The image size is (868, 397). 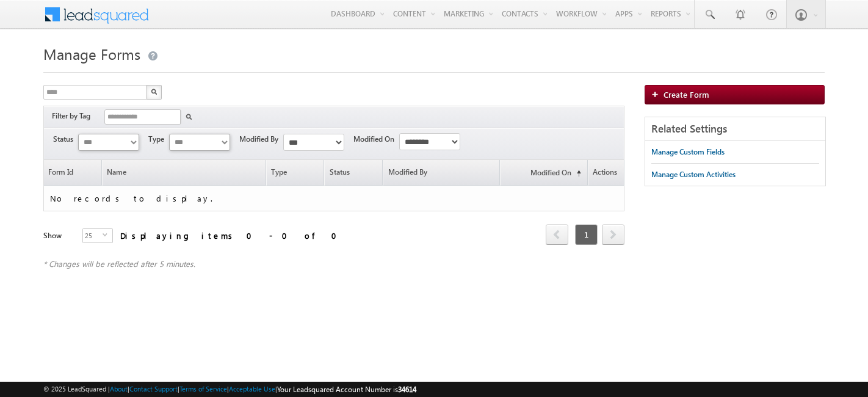 What do you see at coordinates (441, 172) in the screenshot?
I see `a: Modified By` at bounding box center [441, 172].